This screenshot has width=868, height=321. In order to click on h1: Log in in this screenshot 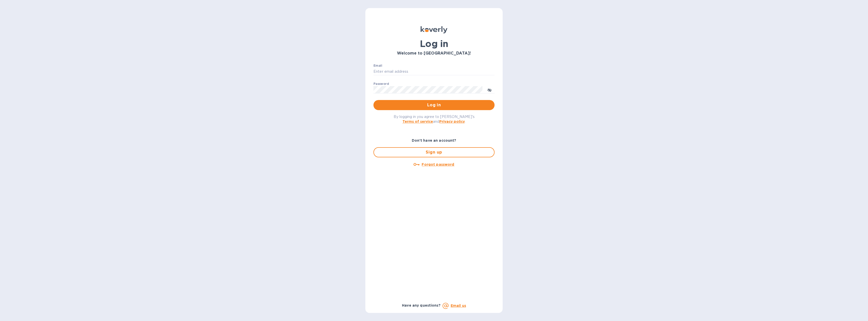, I will do `click(434, 43)`.